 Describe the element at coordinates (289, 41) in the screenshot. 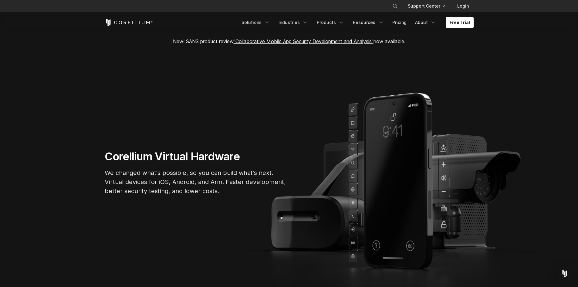

I see `span: New! SANS product review now available.` at that location.